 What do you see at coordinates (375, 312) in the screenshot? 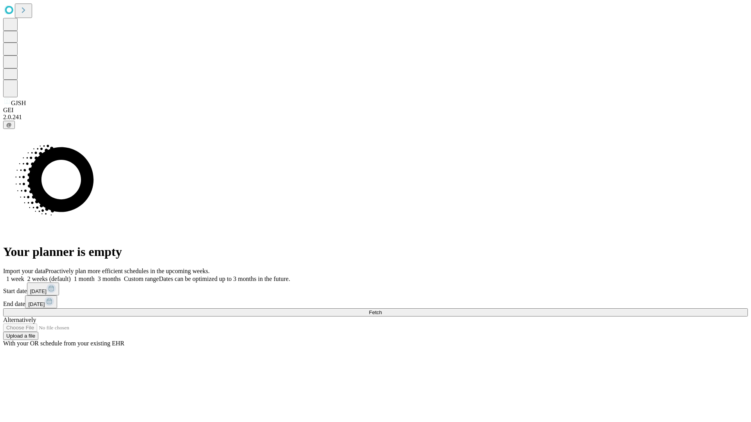
I see `span: Fetch` at bounding box center [375, 312].